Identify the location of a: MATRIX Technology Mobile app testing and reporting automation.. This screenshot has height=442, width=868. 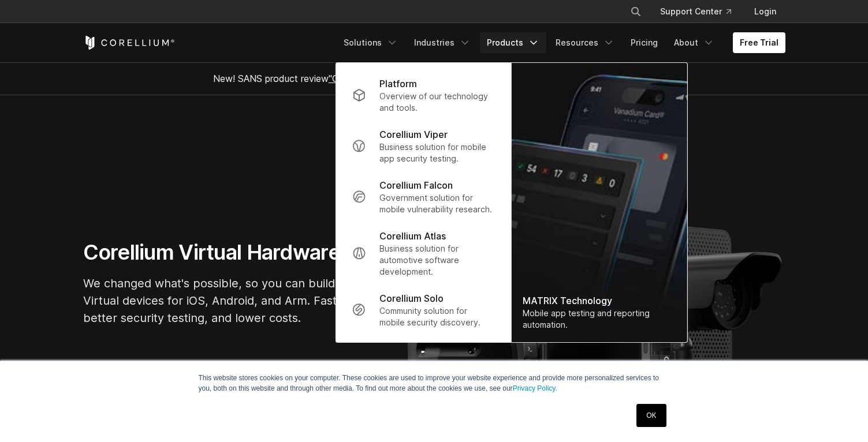
(599, 202).